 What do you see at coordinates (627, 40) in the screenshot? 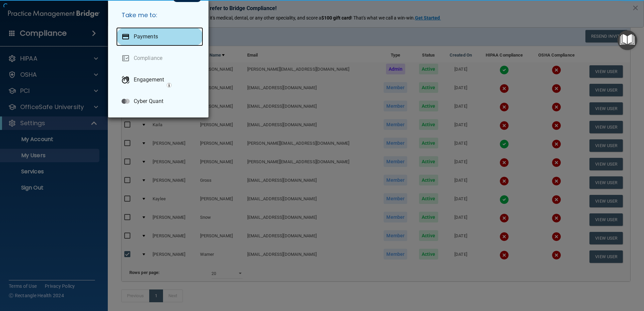
I see `button: Open Resource Center` at bounding box center [627, 40].